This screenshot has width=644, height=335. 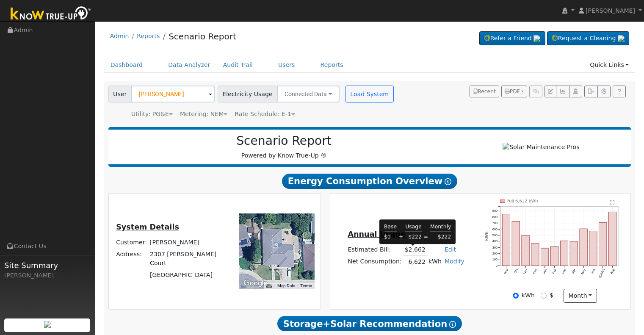 What do you see at coordinates (413, 227) in the screenshot?
I see `td: Usage` at bounding box center [413, 227].